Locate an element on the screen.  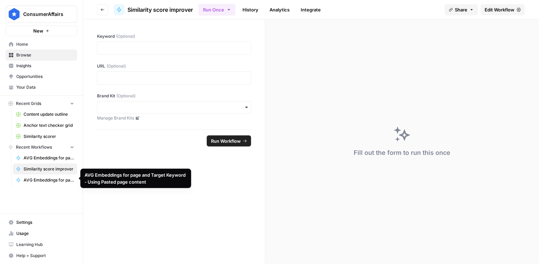
a: Insights is located at coordinates (41, 66).